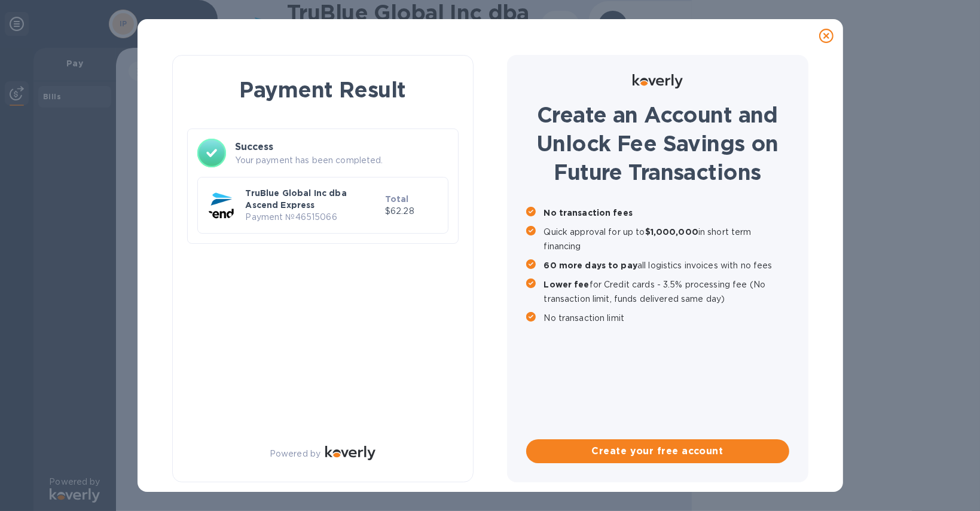 The height and width of the screenshot is (511, 980). I want to click on p: for Credit cards - 3.5% processing fee (No transaction limit, funds delivered same day), so click(667, 292).